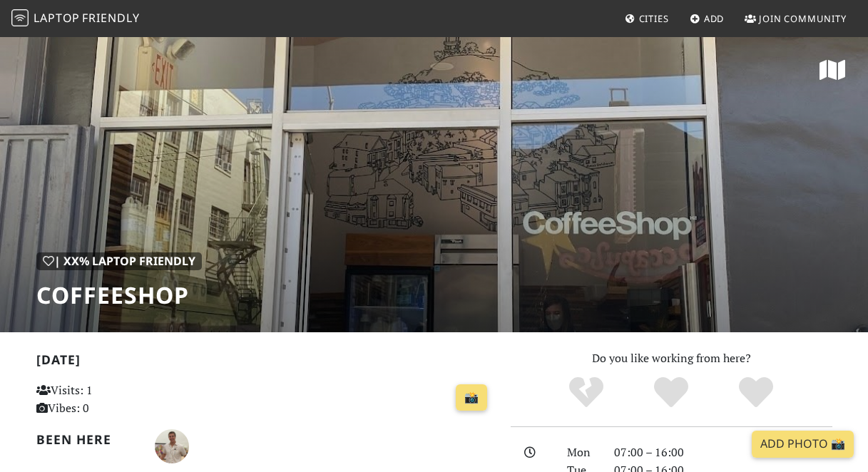  Describe the element at coordinates (172, 445) in the screenshot. I see `span: Kevin Beach` at that location.